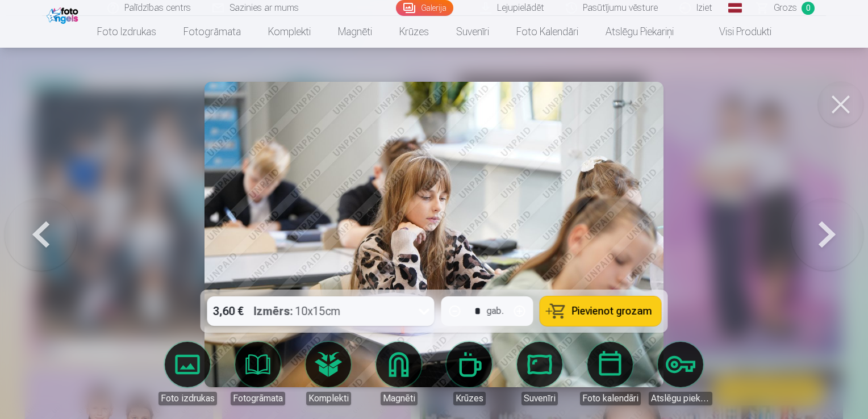 The width and height of the screenshot is (868, 419). What do you see at coordinates (784, 8) in the screenshot?
I see `span: Grozs` at bounding box center [784, 8].